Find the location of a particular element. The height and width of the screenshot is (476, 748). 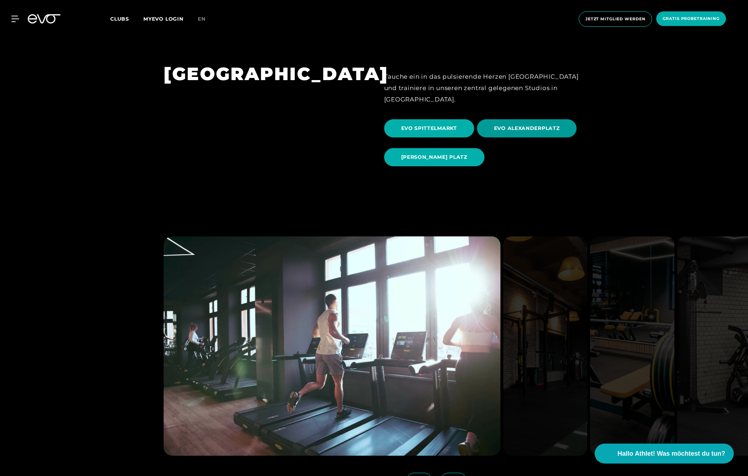

span: EVO ALEXANDERPLATZ is located at coordinates (527, 128).